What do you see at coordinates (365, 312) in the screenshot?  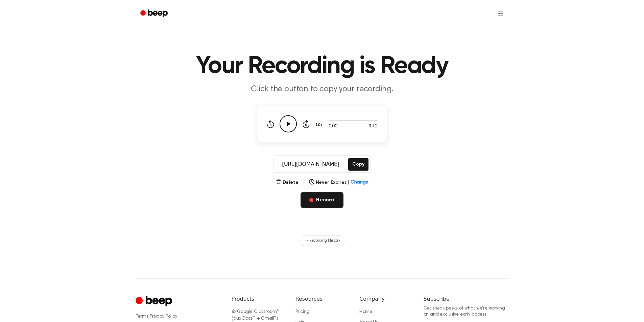 I see `a: Home` at bounding box center [365, 312].